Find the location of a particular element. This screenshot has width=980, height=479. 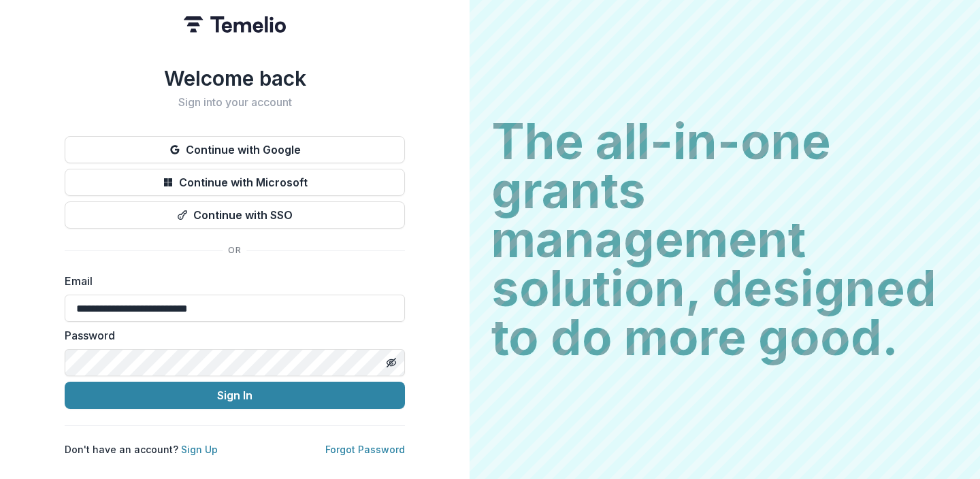

button: Continue with Microsoft is located at coordinates (235, 183).